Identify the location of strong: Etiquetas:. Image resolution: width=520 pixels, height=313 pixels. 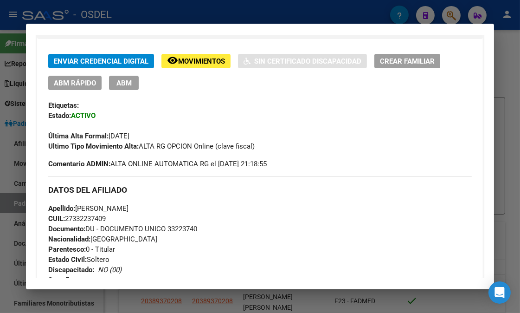
(64, 105).